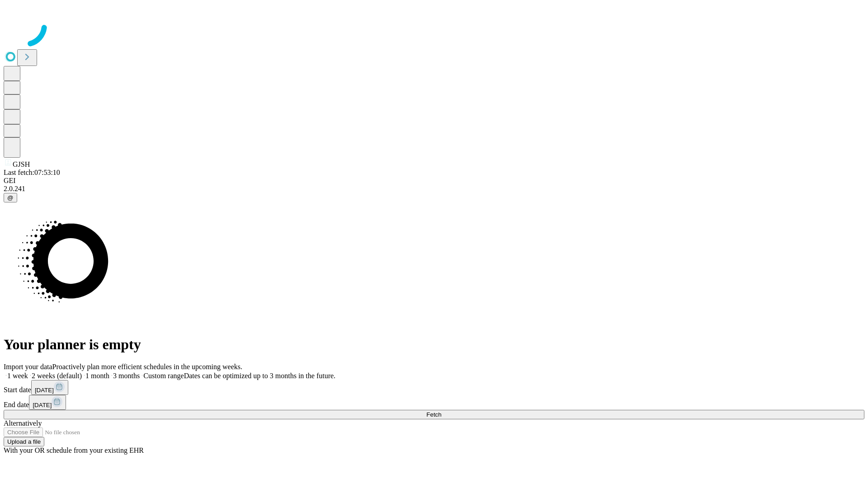 The width and height of the screenshot is (868, 488). I want to click on span: GJSH, so click(22, 164).